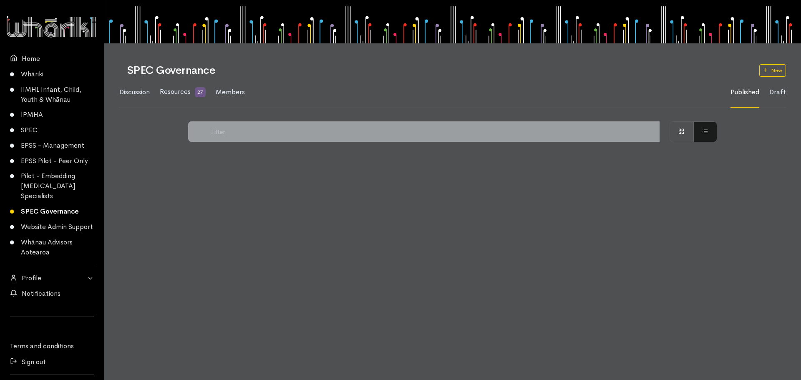 The height and width of the screenshot is (380, 801). What do you see at coordinates (778, 92) in the screenshot?
I see `a: Draft` at bounding box center [778, 92].